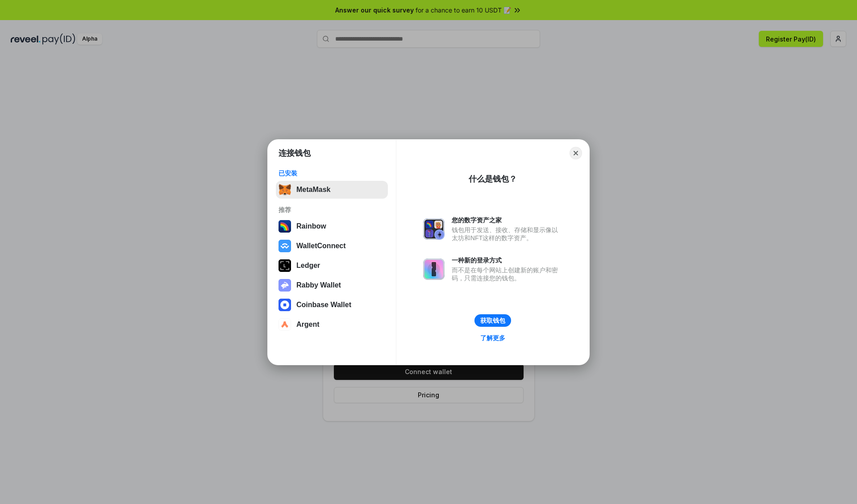 The width and height of the screenshot is (857, 504). What do you see at coordinates (295, 153) in the screenshot?
I see `h1: 连接钱包` at bounding box center [295, 153].